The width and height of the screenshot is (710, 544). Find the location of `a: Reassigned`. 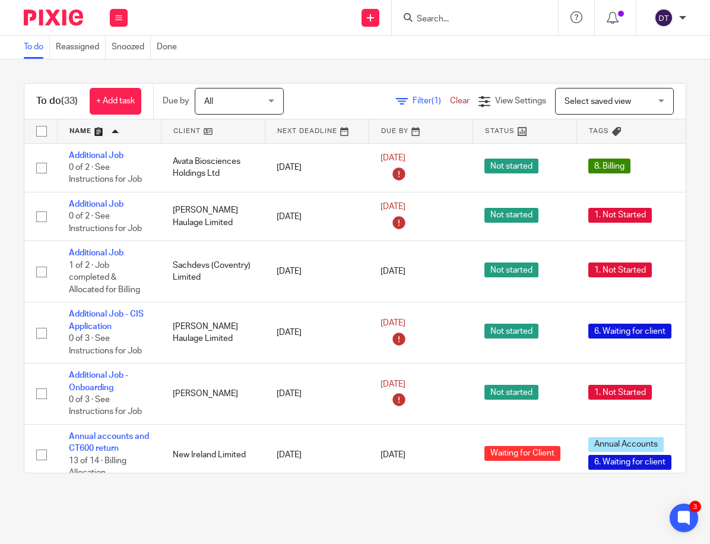

a: Reassigned is located at coordinates (81, 47).